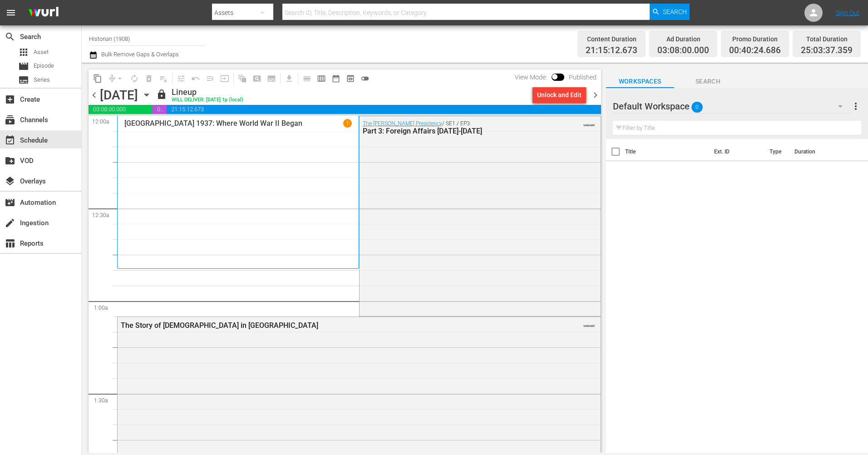 This screenshot has height=455, width=868. What do you see at coordinates (208, 92) in the screenshot?
I see `div: Lineup` at bounding box center [208, 92].